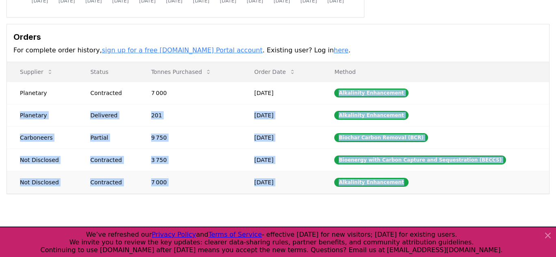 This screenshot has height=257, width=556. What do you see at coordinates (420, 160) in the screenshot?
I see `div: Bioenergy with Carbon Capture and Sequestration (BECCS)` at bounding box center [420, 160].